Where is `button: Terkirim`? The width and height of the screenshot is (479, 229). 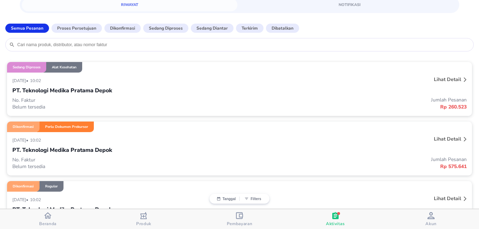
button: Terkirim is located at coordinates (250, 28).